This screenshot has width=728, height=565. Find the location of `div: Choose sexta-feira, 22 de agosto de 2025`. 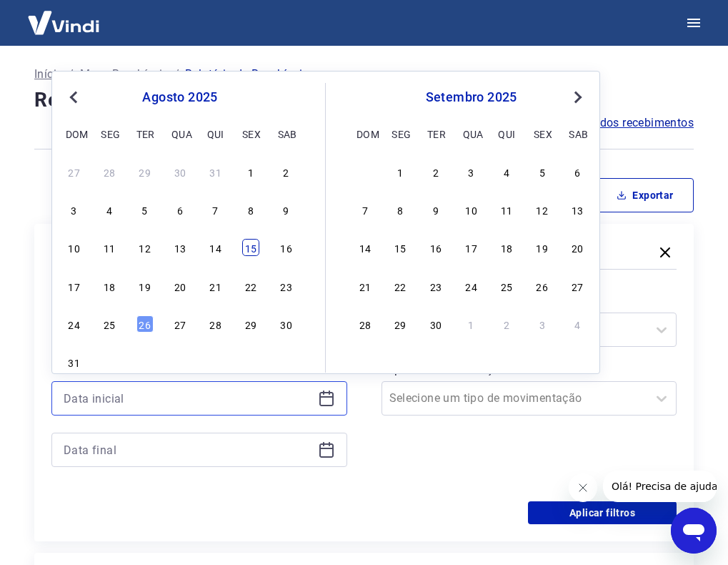

div: Choose sexta-feira, 22 de agosto de 2025 is located at coordinates (251, 286).